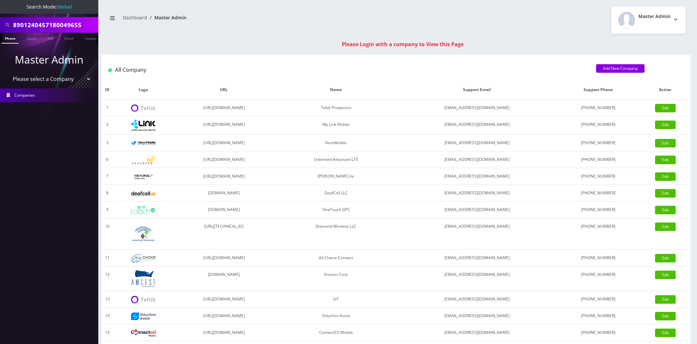 The width and height of the screenshot is (697, 344). What do you see at coordinates (336, 299) in the screenshot?
I see `td: IoT` at bounding box center [336, 299].